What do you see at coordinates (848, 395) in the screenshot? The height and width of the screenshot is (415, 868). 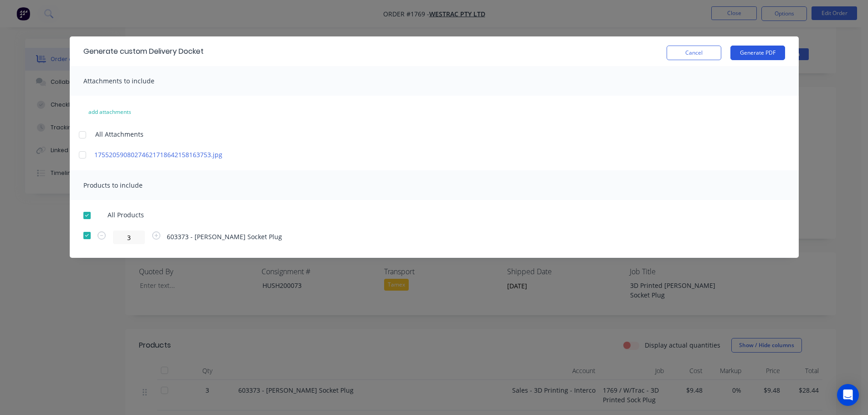 I see `div: Open Intercom Messenger` at bounding box center [848, 395].